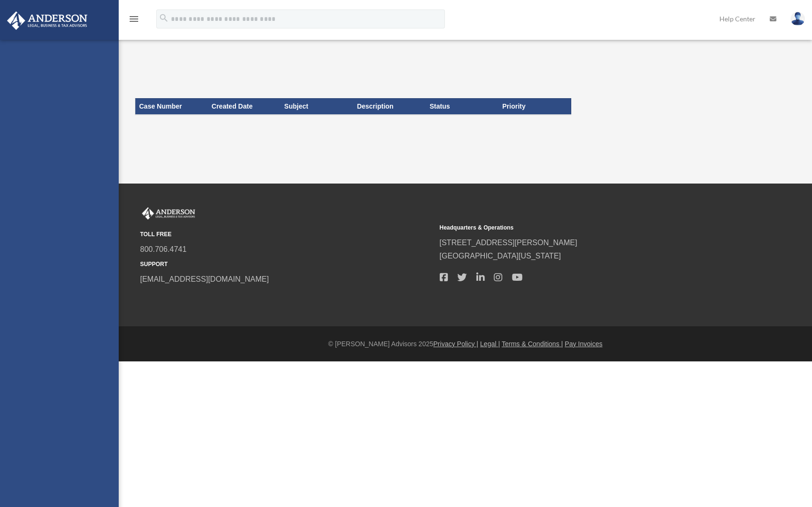 Image resolution: width=812 pixels, height=507 pixels. What do you see at coordinates (134, 21) in the screenshot?
I see `a: menu` at bounding box center [134, 21].